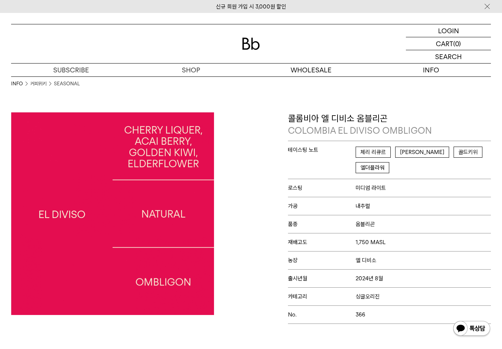 This screenshot has width=502, height=349. I want to click on p: WHOLESALE, so click(311, 70).